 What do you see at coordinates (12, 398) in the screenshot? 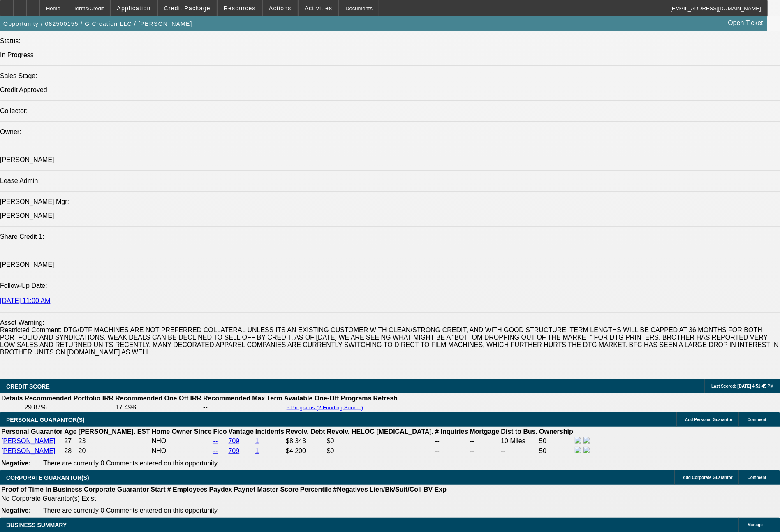
I see `th: Details` at bounding box center [12, 398].